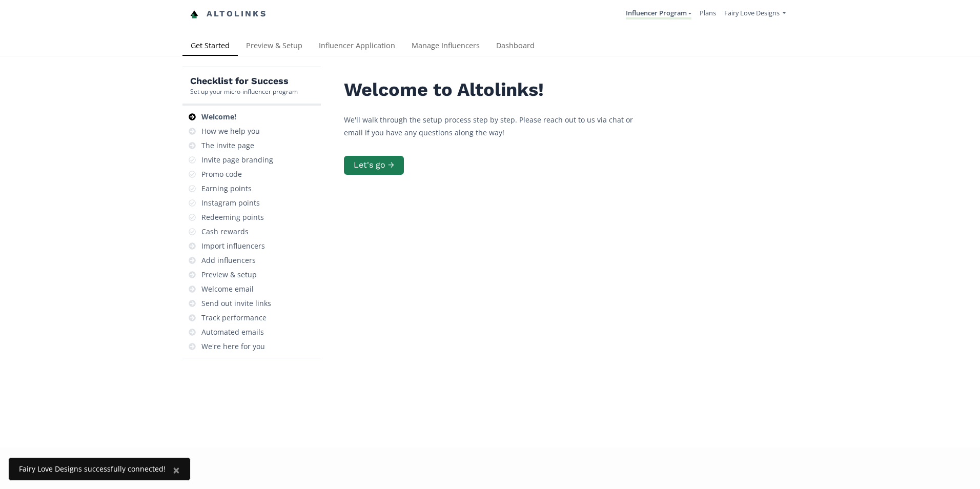 The width and height of the screenshot is (980, 489). What do you see at coordinates (233, 218) in the screenshot?
I see `div: Redeeming points` at bounding box center [233, 218].